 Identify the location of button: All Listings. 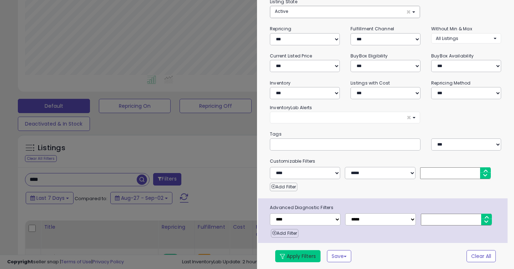
(466, 38).